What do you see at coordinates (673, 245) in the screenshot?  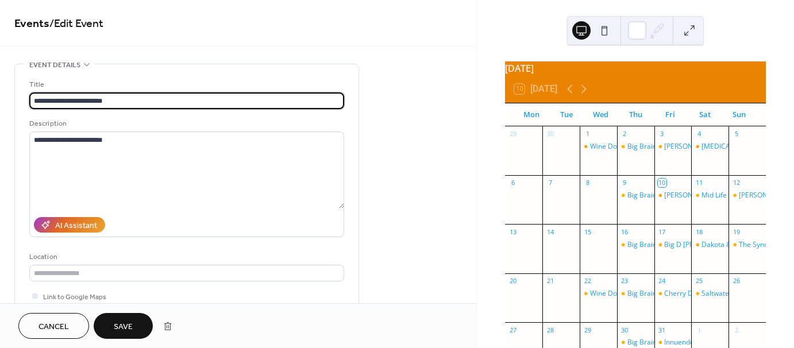 I see `div: Big D Donnie Howard` at bounding box center [673, 245].